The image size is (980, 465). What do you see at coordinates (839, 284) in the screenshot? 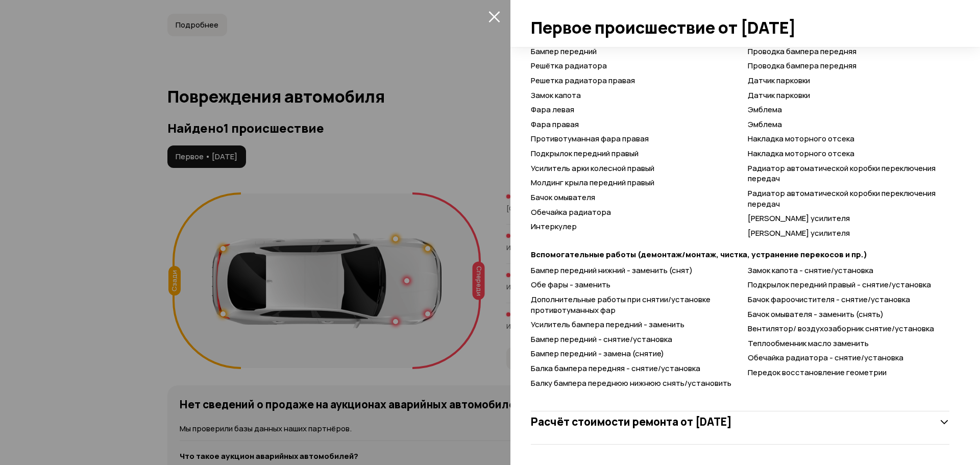
I see `span: Подкрылок передний правый - снятие/установка` at bounding box center [839, 284].